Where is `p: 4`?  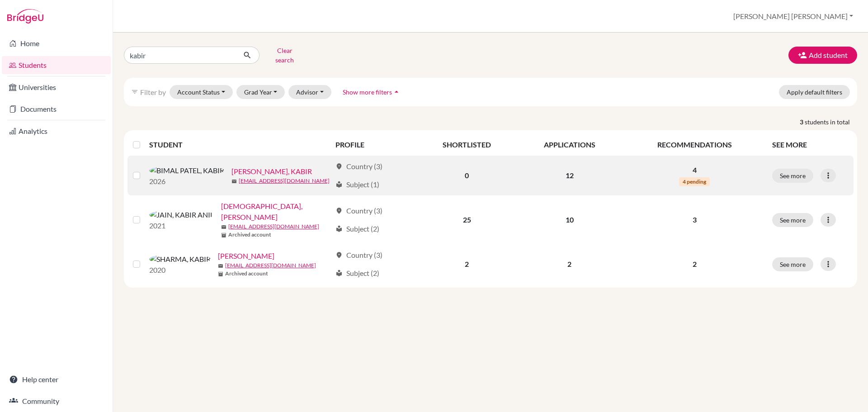 p: 4 is located at coordinates (694, 170).